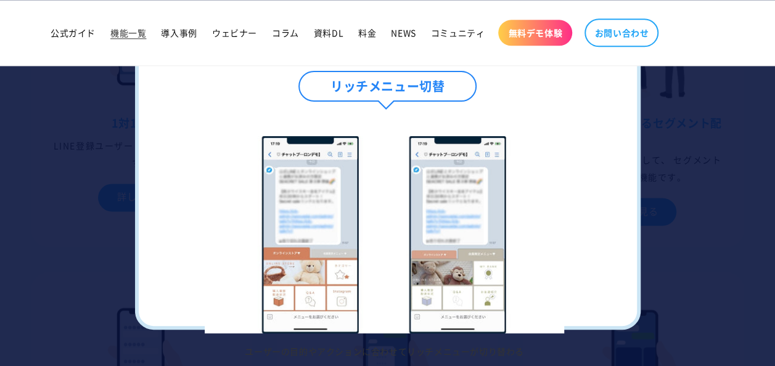  What do you see at coordinates (128, 33) in the screenshot?
I see `a: 機能一覧` at bounding box center [128, 33].